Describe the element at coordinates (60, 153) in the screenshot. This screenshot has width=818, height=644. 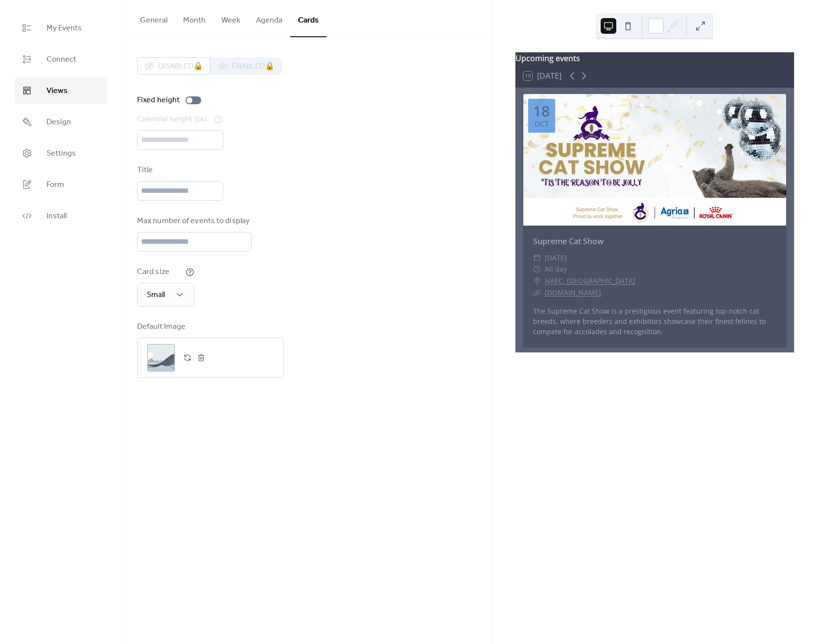
I see `a: Settings` at that location.